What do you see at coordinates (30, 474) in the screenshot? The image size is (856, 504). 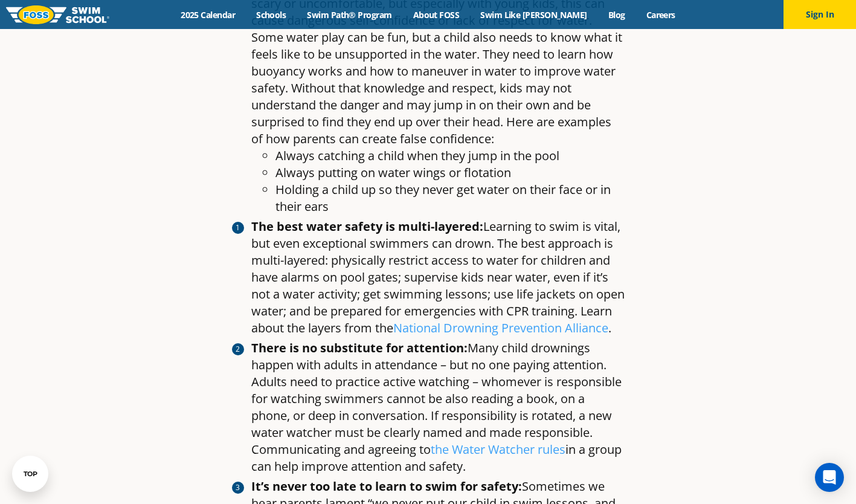 I see `div: TOP` at bounding box center [30, 474].